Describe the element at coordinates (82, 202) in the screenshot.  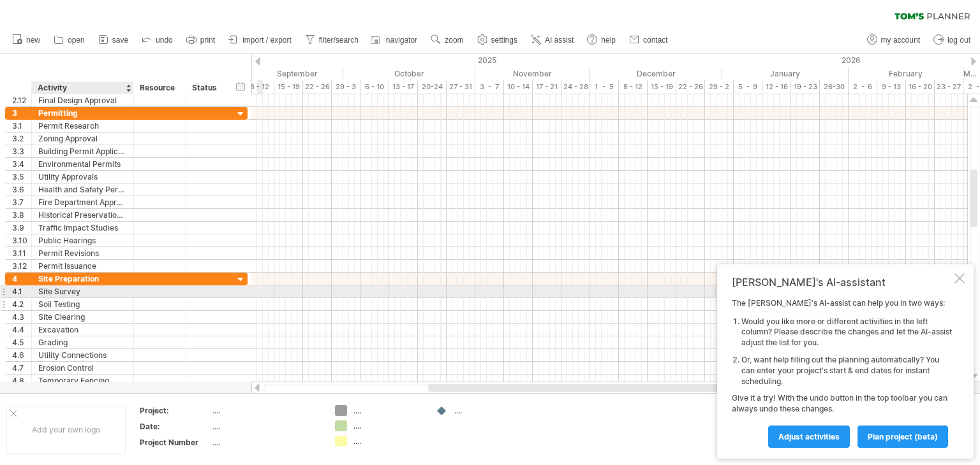
I see `div: Fire Department Approval` at that location.